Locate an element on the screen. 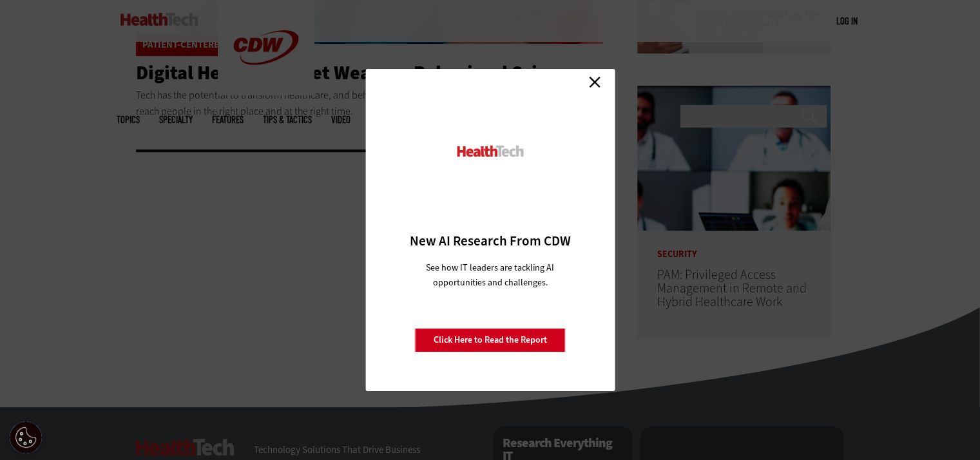  button: Open Preferences is located at coordinates (26, 437).